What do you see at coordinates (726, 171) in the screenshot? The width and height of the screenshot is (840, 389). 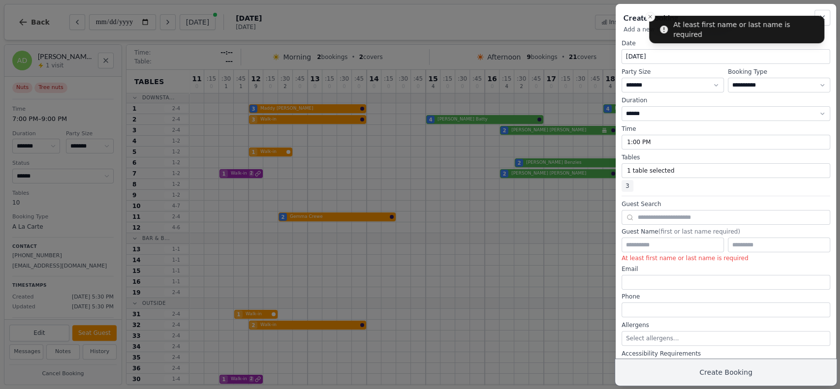 I see `button: 1 table selected` at bounding box center [726, 171].